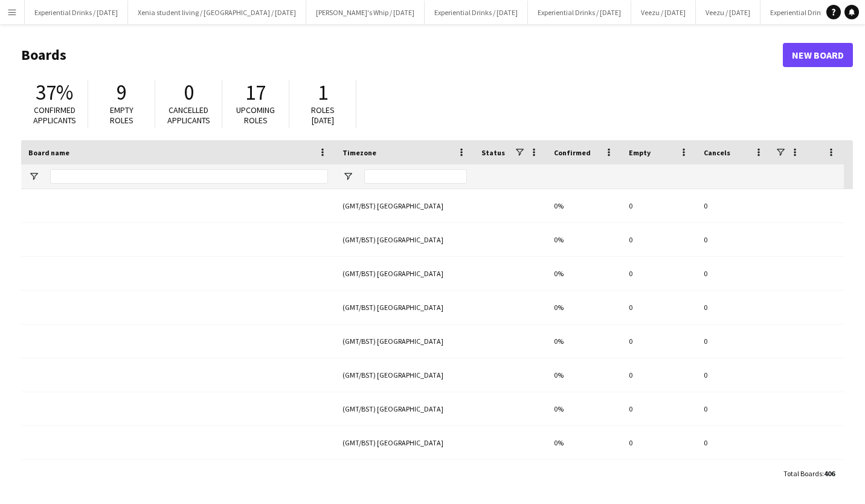 This screenshot has height=504, width=865. I want to click on span: Board name, so click(49, 152).